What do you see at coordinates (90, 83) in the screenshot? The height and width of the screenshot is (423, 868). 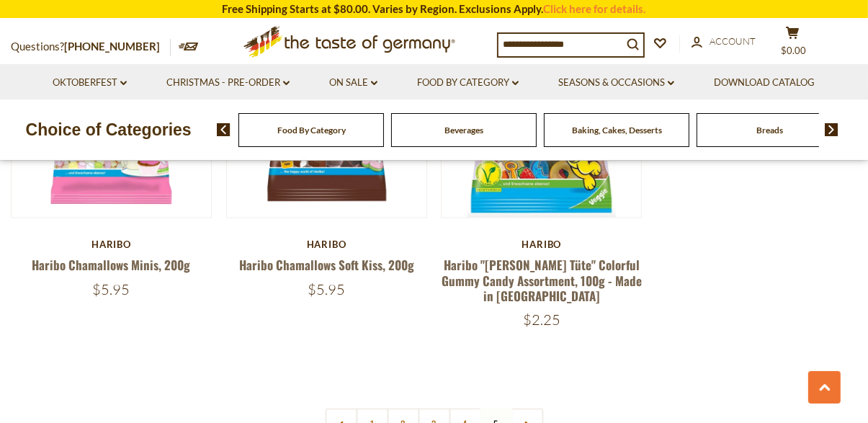 I see `a: Oktoberfest` at bounding box center [90, 83].